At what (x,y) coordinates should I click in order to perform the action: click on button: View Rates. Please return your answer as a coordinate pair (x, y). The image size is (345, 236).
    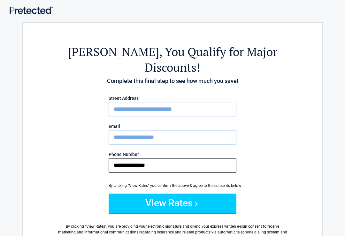
    Looking at the image, I should click on (172, 203).